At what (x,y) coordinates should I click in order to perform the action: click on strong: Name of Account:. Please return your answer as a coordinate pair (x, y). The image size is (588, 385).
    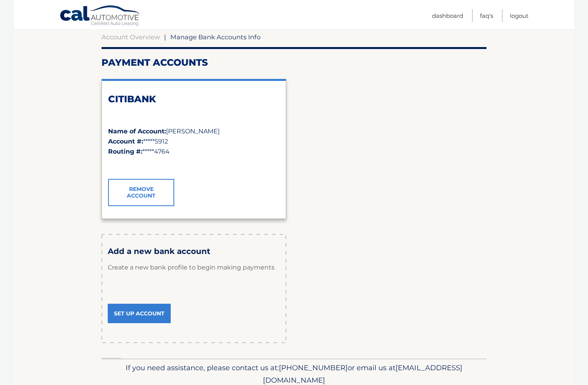
    Looking at the image, I should click on (137, 131).